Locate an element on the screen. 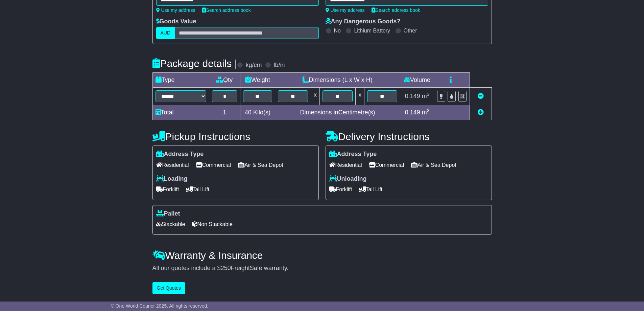 This screenshot has width=644, height=311. label: Pallet is located at coordinates (168, 214).